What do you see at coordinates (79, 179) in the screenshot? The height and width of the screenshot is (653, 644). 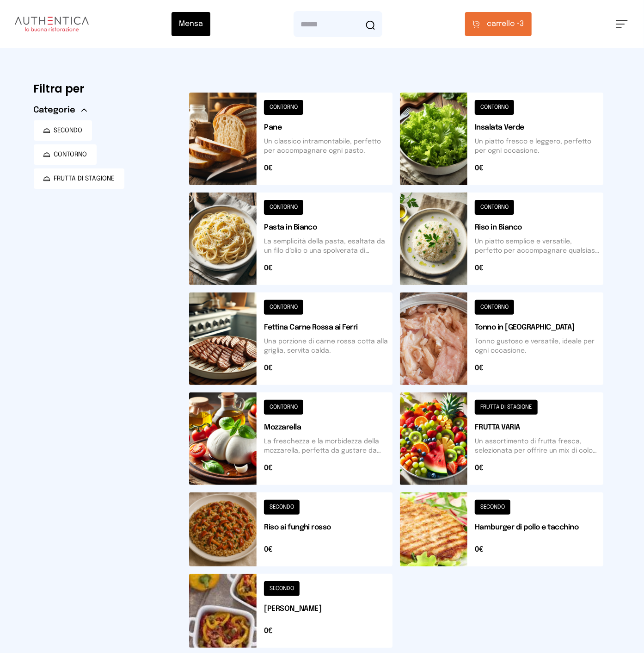 I see `button: FRUTTA DI STAGIONE` at bounding box center [79, 179].